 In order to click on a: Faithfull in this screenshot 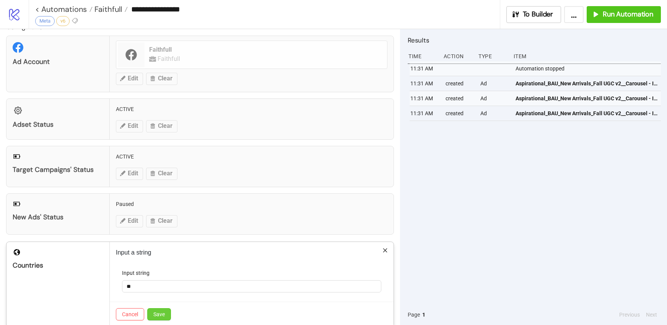, I will do `click(110, 9)`.